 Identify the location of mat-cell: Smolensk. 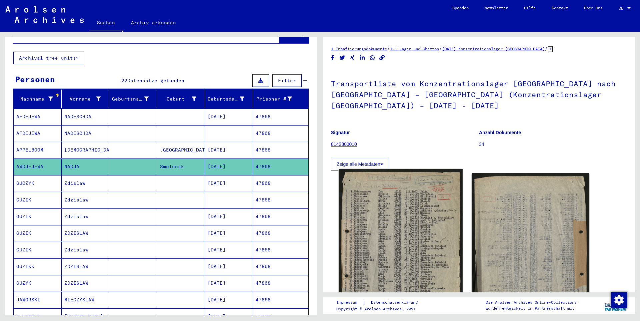
(181, 167).